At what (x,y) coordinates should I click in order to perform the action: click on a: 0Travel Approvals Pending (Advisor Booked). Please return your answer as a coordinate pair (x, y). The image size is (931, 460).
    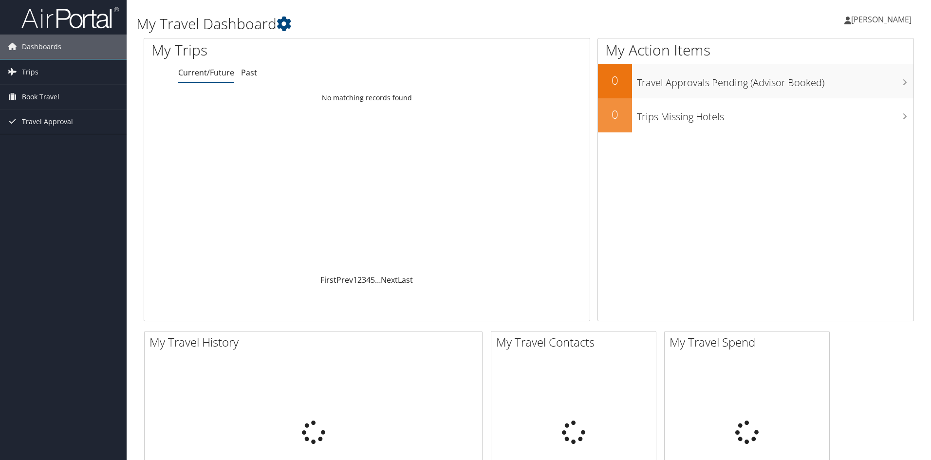
    Looking at the image, I should click on (755, 81).